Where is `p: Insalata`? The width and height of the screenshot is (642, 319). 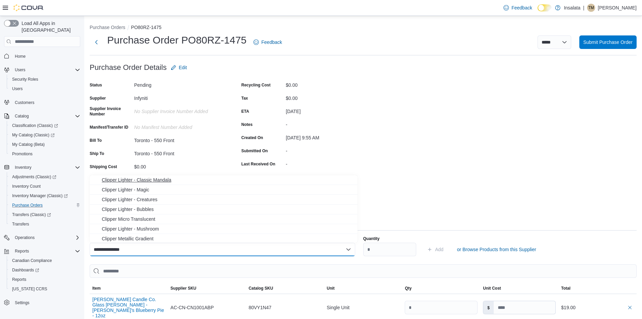
p: Insalata is located at coordinates (572, 8).